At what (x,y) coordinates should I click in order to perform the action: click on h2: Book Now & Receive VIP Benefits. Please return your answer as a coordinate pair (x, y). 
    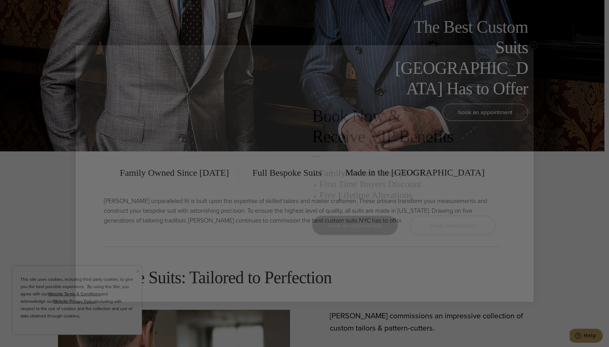
    Looking at the image, I should click on (404, 126).